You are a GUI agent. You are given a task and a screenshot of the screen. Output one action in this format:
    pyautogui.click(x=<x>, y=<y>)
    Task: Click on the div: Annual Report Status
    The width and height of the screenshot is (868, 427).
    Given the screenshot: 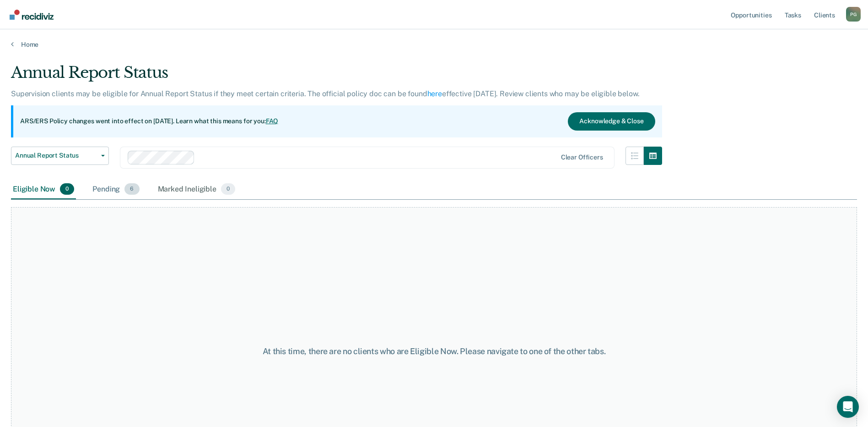 What is the action you would take?
    pyautogui.click(x=336, y=76)
    